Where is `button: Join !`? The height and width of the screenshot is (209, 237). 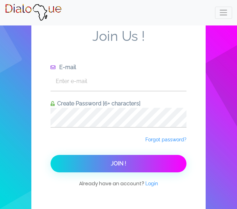 button: Join ! is located at coordinates (119, 164).